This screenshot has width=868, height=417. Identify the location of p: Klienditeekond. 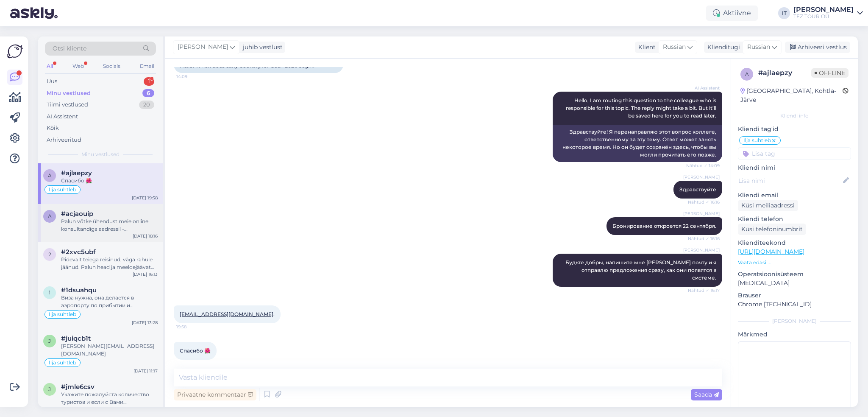
(794, 242).